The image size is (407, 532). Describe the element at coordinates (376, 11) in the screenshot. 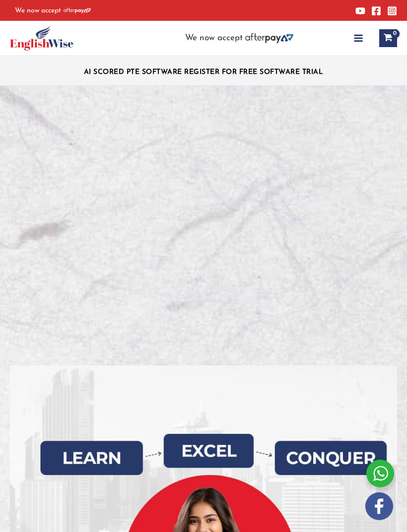

I see `a: Facebook` at that location.